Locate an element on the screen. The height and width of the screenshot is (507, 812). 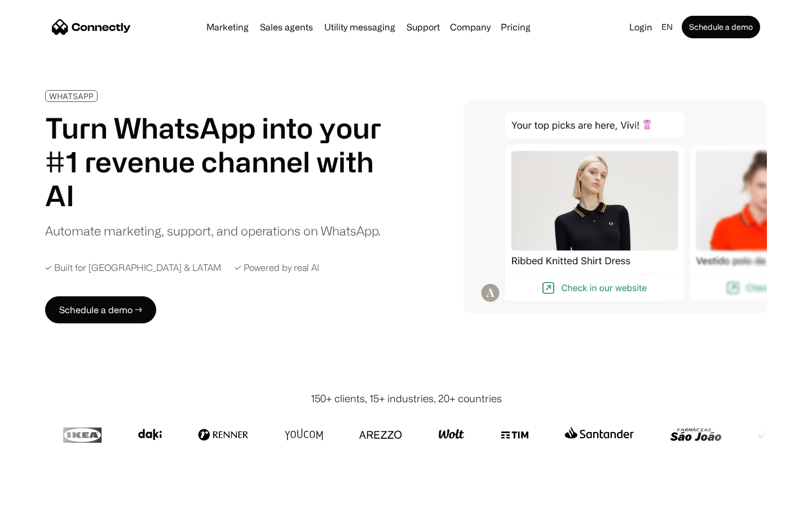
a: Schedule a demo is located at coordinates (721, 27).